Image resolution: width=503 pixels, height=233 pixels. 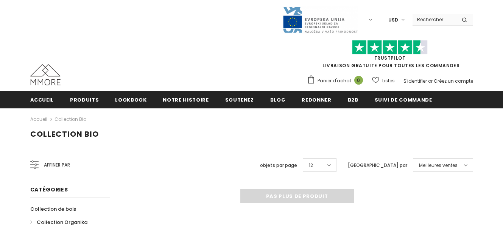 I want to click on a: Panier d'achat 0, so click(x=337, y=81).